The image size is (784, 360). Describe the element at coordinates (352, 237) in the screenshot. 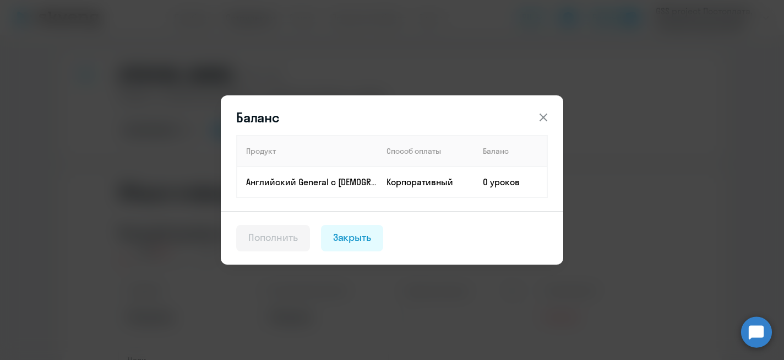

I see `div: Закрыть` at that location.